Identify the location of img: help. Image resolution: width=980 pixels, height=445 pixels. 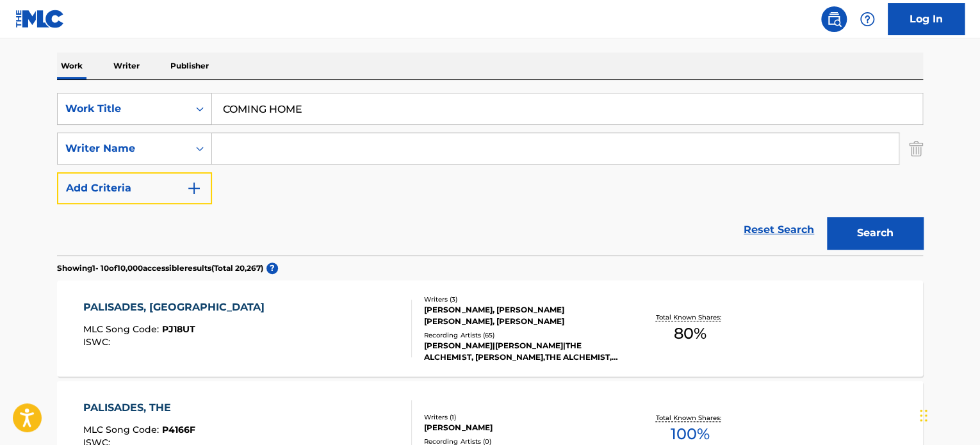
(868, 19).